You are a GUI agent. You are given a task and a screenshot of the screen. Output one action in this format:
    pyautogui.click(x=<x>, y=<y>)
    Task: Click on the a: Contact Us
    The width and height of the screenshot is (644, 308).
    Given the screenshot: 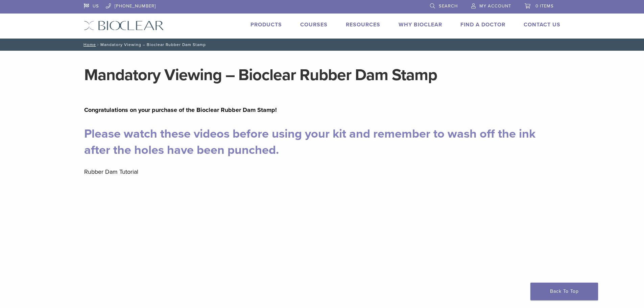 What is the action you would take?
    pyautogui.click(x=542, y=25)
    